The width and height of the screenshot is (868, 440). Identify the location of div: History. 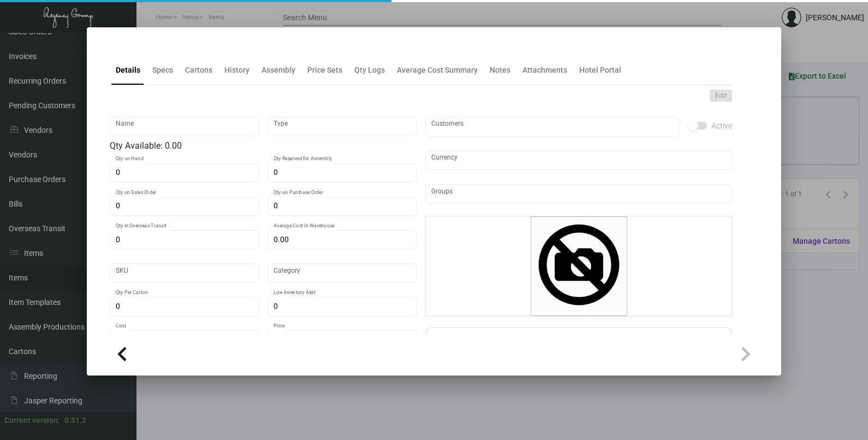
(237, 70).